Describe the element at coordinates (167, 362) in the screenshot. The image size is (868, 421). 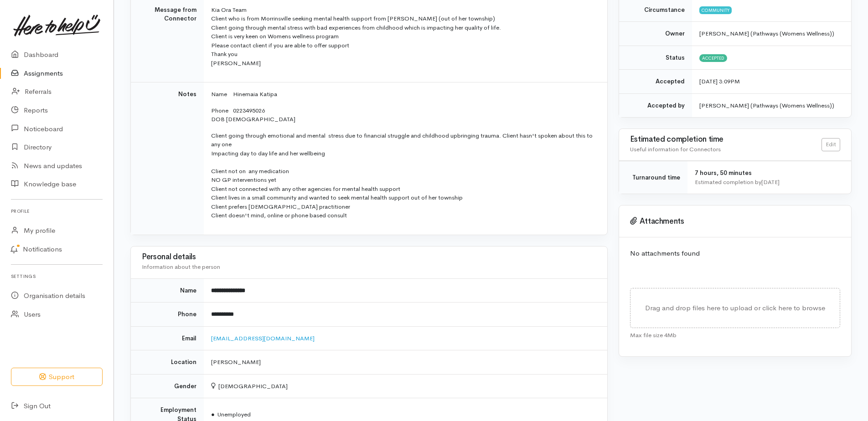
I see `td: Location` at that location.